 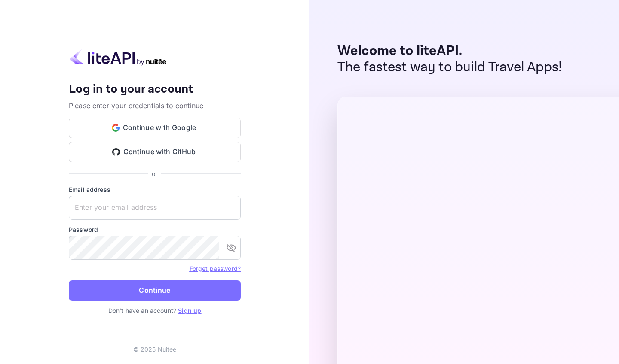 I want to click on a: Sign up, so click(x=190, y=311).